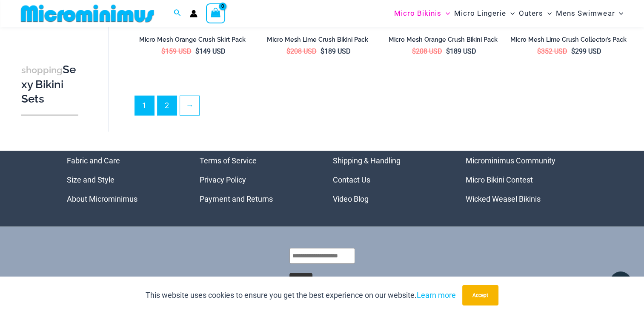 This screenshot has height=314, width=644. Describe the element at coordinates (194, 14) in the screenshot. I see `a: Account icon link` at that location.